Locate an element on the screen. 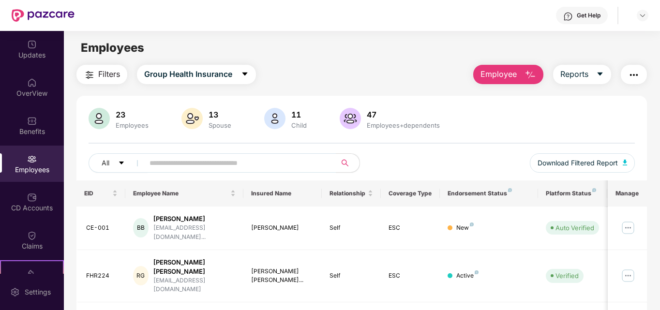  span: Relationship is located at coordinates (348, 194).